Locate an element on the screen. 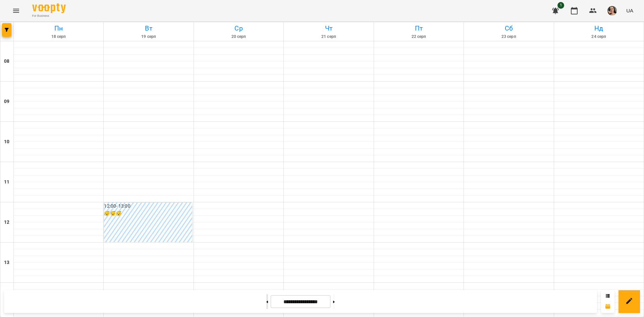 The image size is (644, 317). span: 1 is located at coordinates (561, 5).